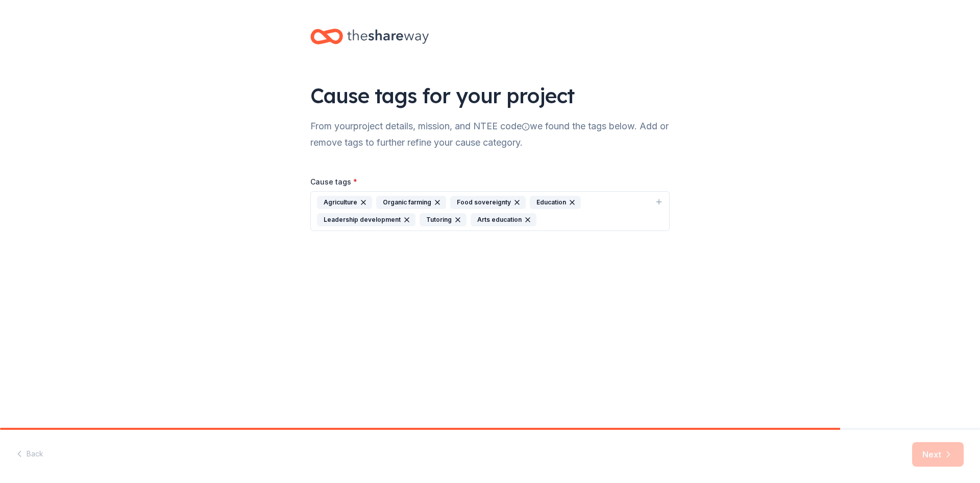 The width and height of the screenshot is (980, 483). What do you see at coordinates (490, 134) in the screenshot?
I see `div: From your project details, mission, and NTEE code we found the tags below. Add or remove tags to ...` at bounding box center [490, 134].